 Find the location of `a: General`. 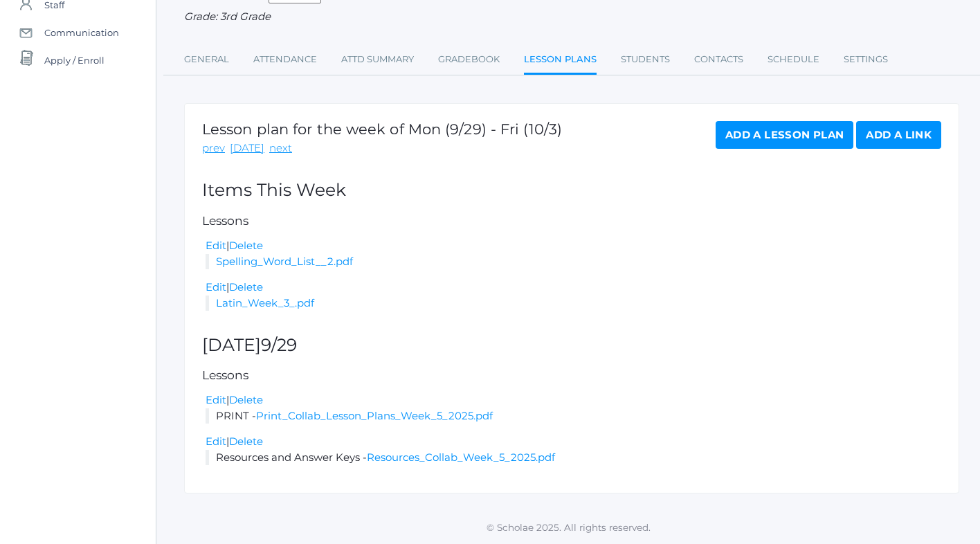

a: General is located at coordinates (207, 60).